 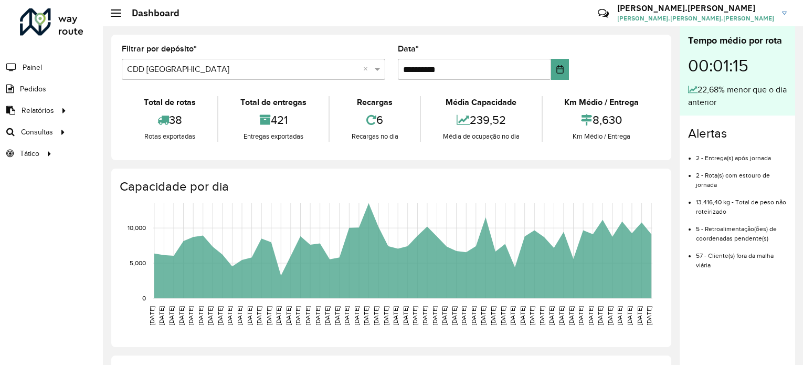 What do you see at coordinates (375, 136) in the screenshot?
I see `div: Recargas no dia` at bounding box center [375, 136].